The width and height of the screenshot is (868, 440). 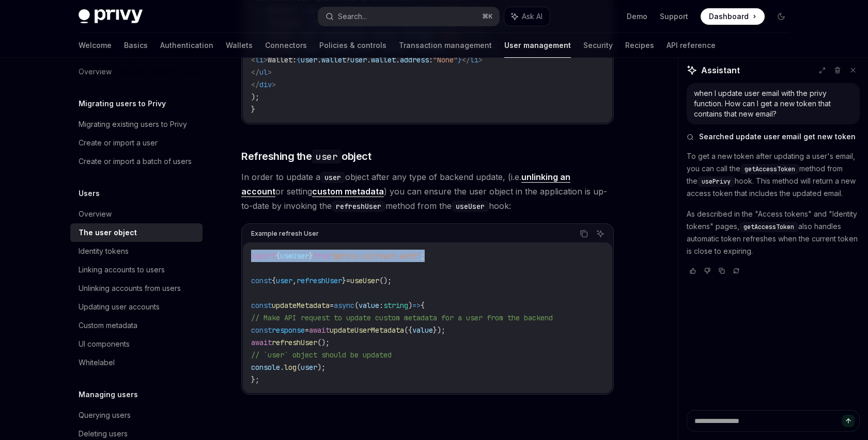 What do you see at coordinates (108, 233) in the screenshot?
I see `div: The user object` at bounding box center [108, 233].